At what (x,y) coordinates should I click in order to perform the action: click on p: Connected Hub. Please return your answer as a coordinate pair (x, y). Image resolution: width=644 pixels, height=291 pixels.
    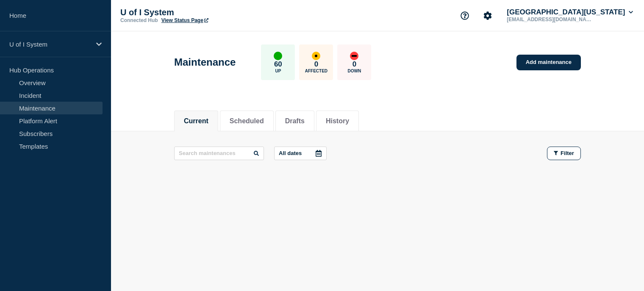
    Looking at the image, I should click on (139, 20).